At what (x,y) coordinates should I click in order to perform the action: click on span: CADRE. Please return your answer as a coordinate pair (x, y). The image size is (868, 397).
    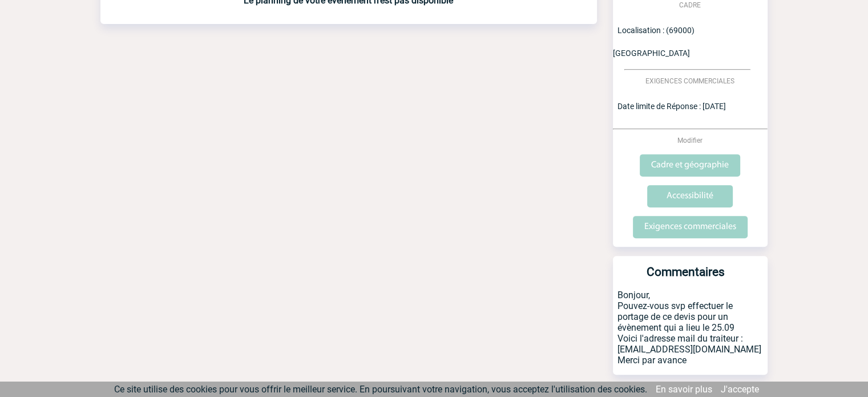
    Looking at the image, I should click on (690, 5).